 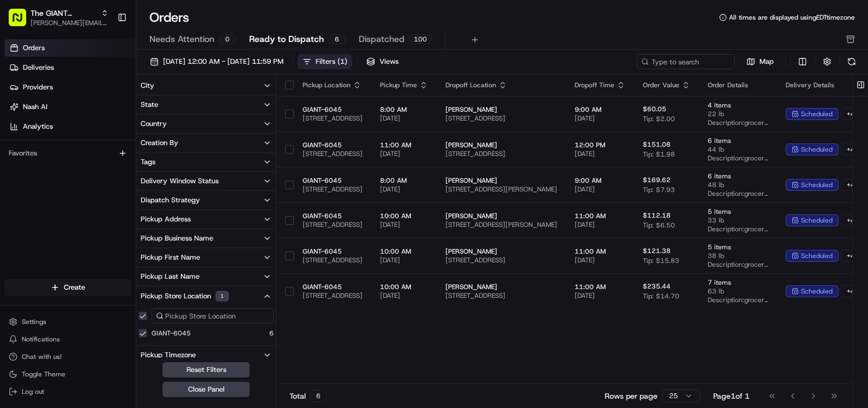 What do you see at coordinates (147, 86) in the screenshot?
I see `div: City` at bounding box center [147, 86].